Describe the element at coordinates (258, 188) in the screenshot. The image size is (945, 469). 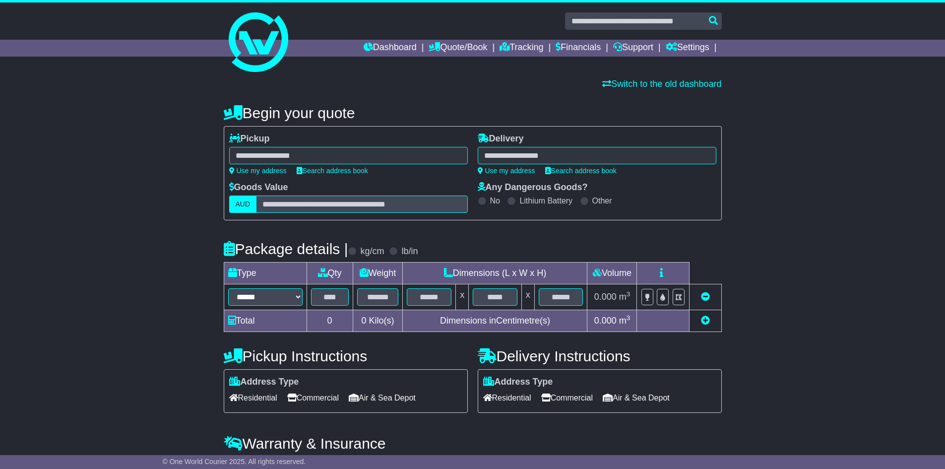
I see `label: Goods Value` at that location.